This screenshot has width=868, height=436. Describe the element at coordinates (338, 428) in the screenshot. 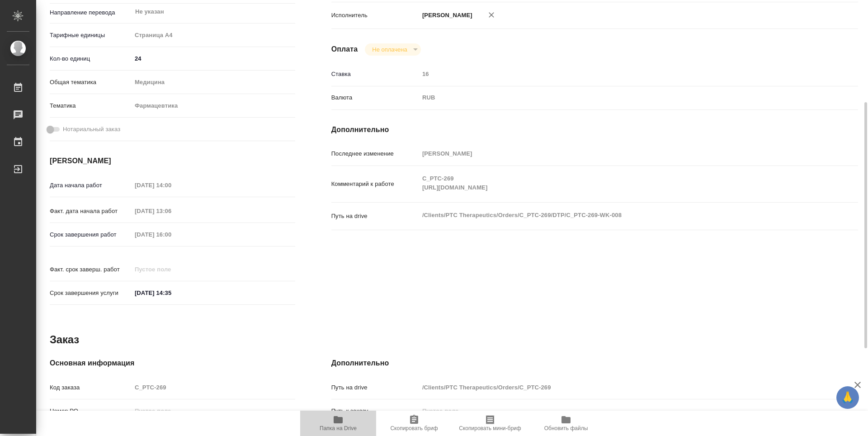

I see `span: Папка на Drive` at that location.